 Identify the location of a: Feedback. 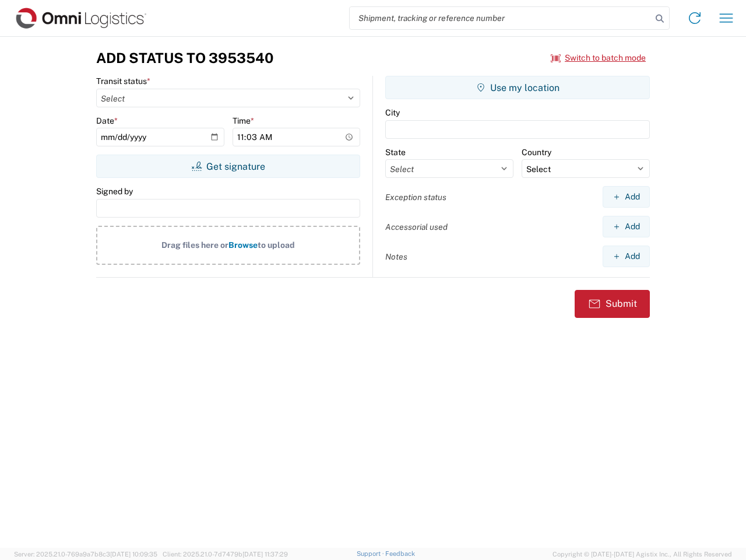
(400, 553).